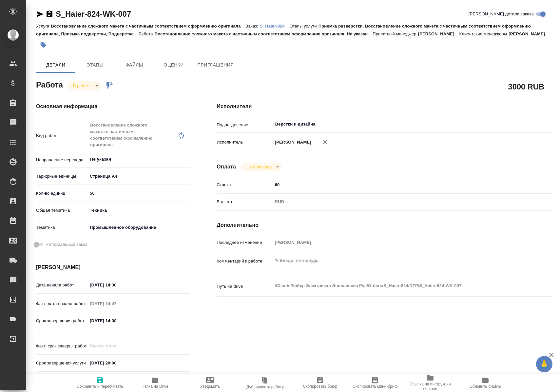 Image resolution: width=559 pixels, height=392 pixels. I want to click on span: Файлы, so click(135, 65).